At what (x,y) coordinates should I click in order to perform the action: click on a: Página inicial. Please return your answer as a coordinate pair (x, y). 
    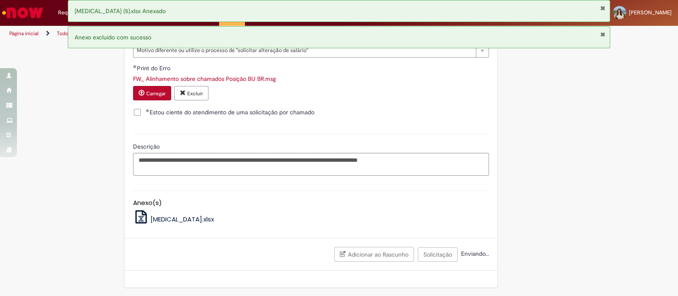
    Looking at the image, I should click on (24, 33).